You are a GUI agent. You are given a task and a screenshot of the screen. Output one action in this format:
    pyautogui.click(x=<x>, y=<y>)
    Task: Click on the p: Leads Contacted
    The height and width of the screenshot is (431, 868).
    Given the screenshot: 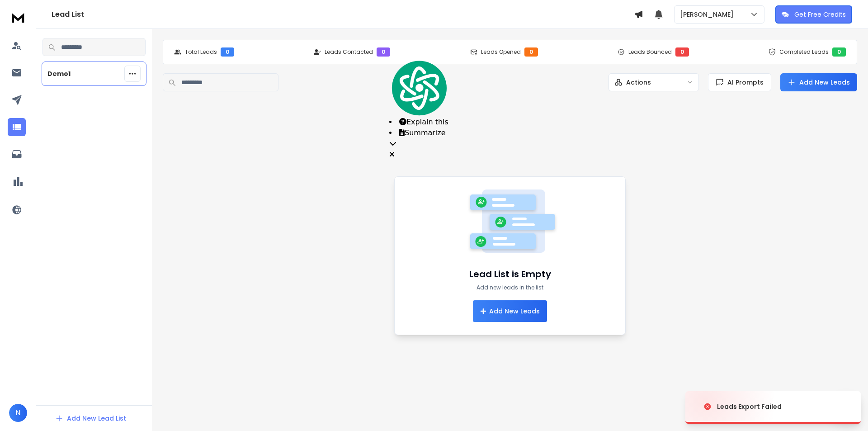 What is the action you would take?
    pyautogui.click(x=349, y=52)
    